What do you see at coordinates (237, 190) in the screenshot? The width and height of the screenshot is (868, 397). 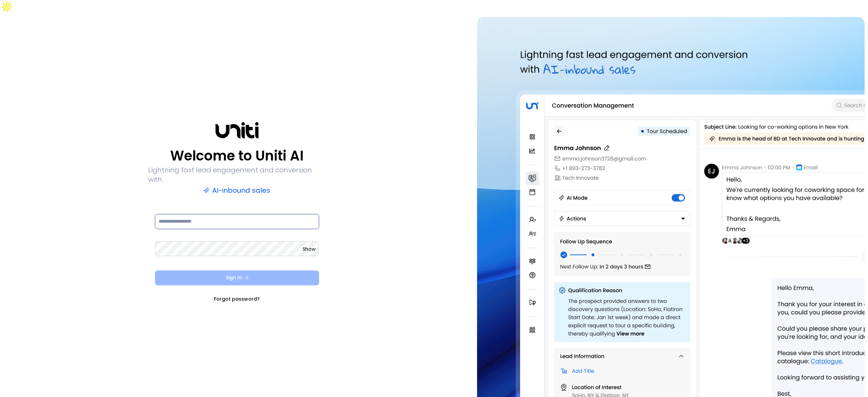 I see `p: AI-inbound sales` at bounding box center [237, 190].